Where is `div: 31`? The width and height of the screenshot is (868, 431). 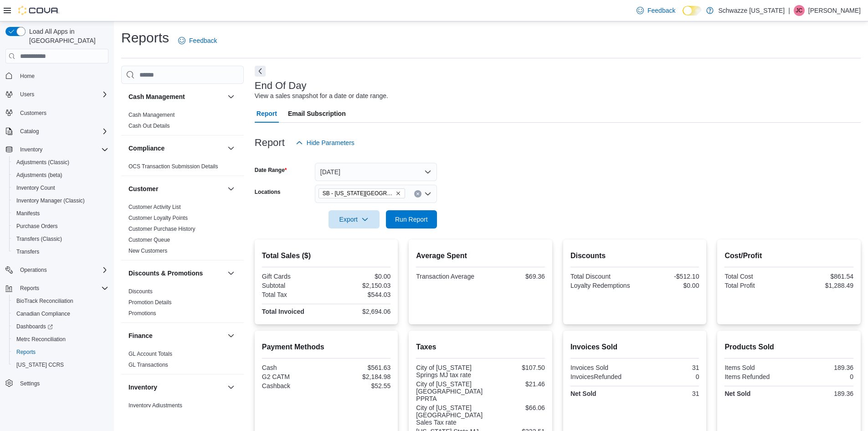 div: 31 is located at coordinates (668, 368).